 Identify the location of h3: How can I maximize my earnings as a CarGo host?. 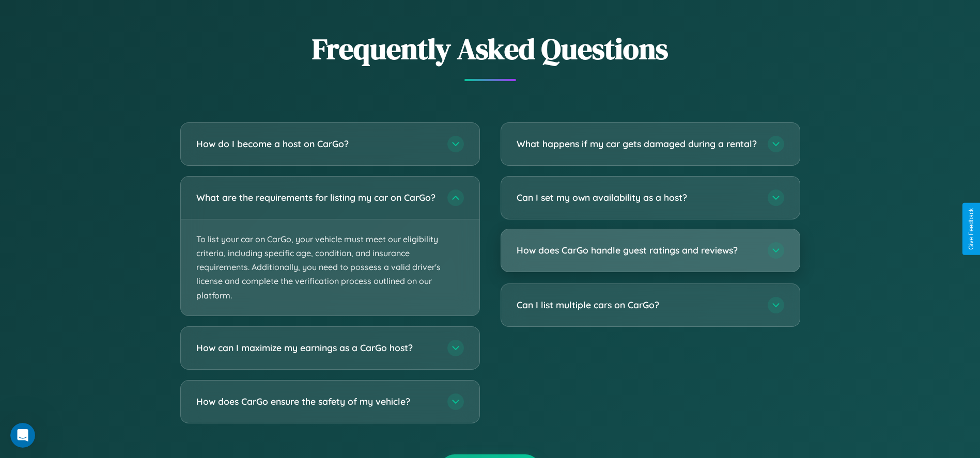
(317, 347).